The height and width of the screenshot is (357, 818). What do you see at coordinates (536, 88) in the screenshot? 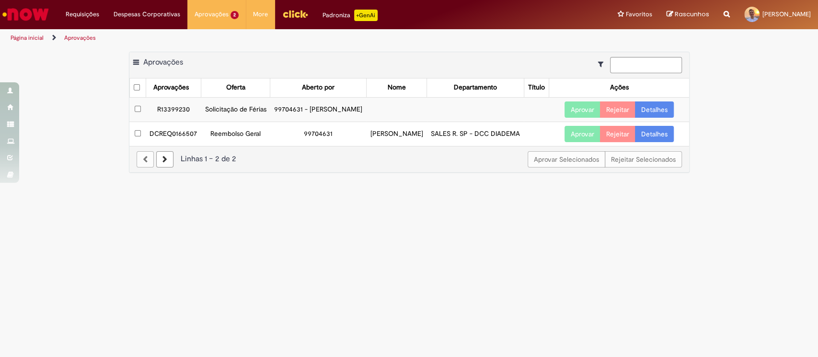
I see `div: Título` at bounding box center [536, 88].